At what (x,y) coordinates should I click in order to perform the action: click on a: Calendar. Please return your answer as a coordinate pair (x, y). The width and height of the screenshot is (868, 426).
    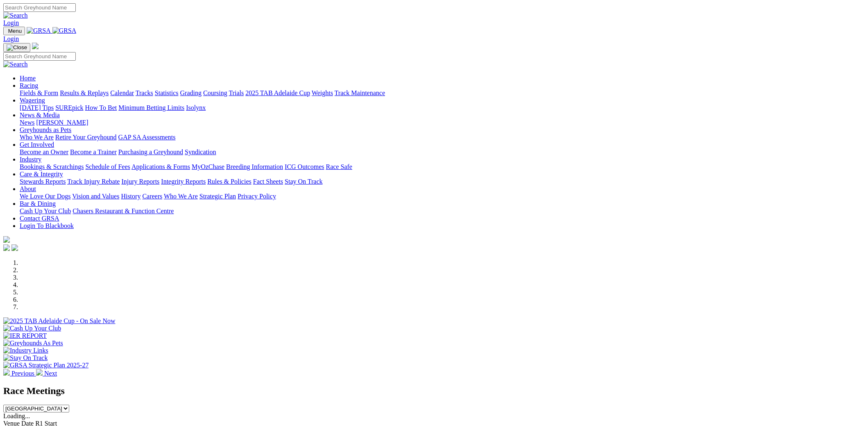
    Looking at the image, I should click on (122, 93).